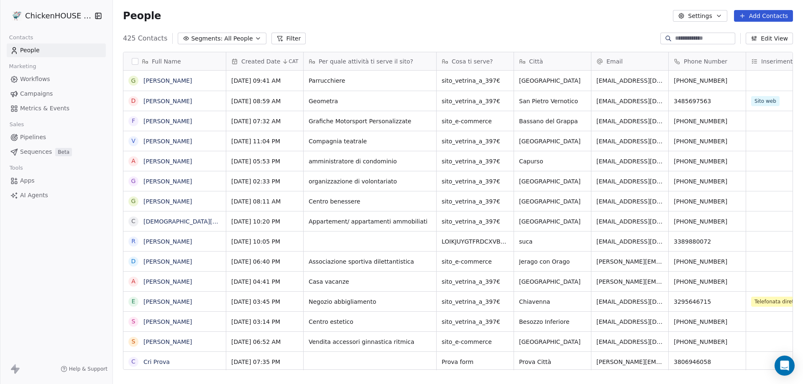 The width and height of the screenshot is (803, 384). Describe the element at coordinates (705, 61) in the screenshot. I see `span: Phone Number` at that location.